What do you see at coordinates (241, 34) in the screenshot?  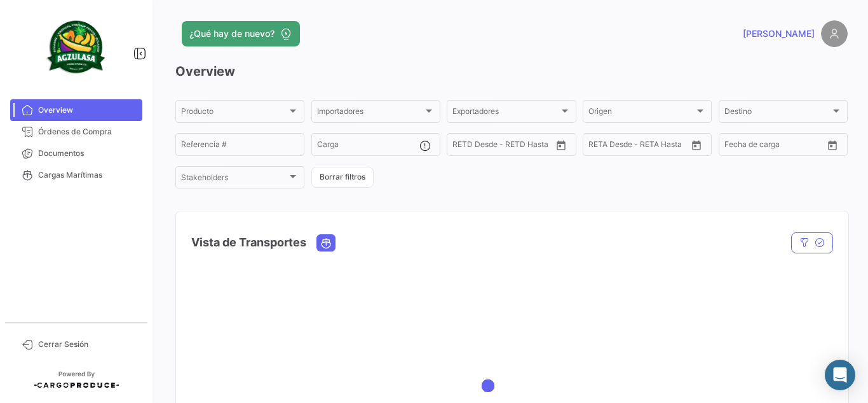 I see `button: ¿Qué hay de nuevo?` at bounding box center [241, 34].